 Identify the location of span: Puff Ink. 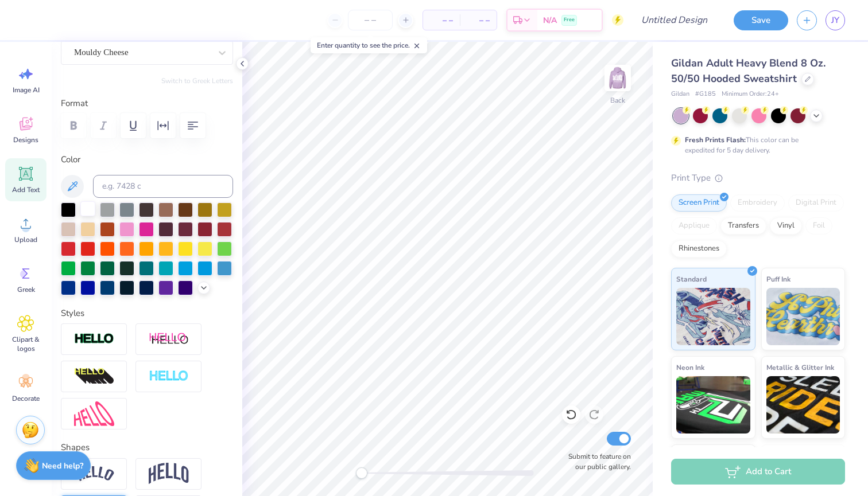
(778, 278).